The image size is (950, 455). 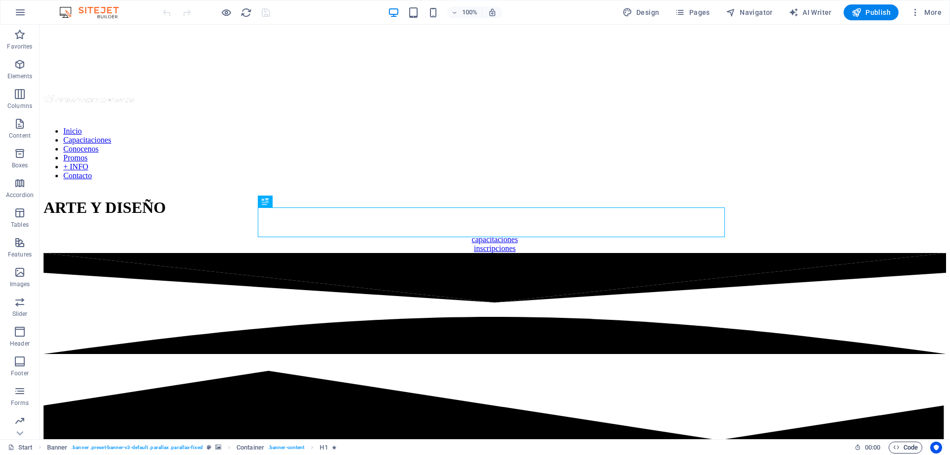 I want to click on p: Elements, so click(x=20, y=76).